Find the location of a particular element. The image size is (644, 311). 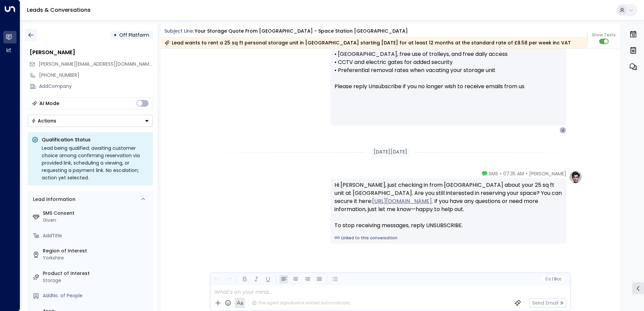

div: Actions is located at coordinates (44, 121).